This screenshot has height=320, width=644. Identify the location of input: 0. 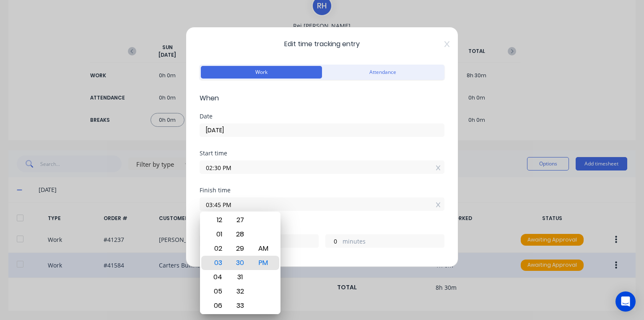
(333, 241).